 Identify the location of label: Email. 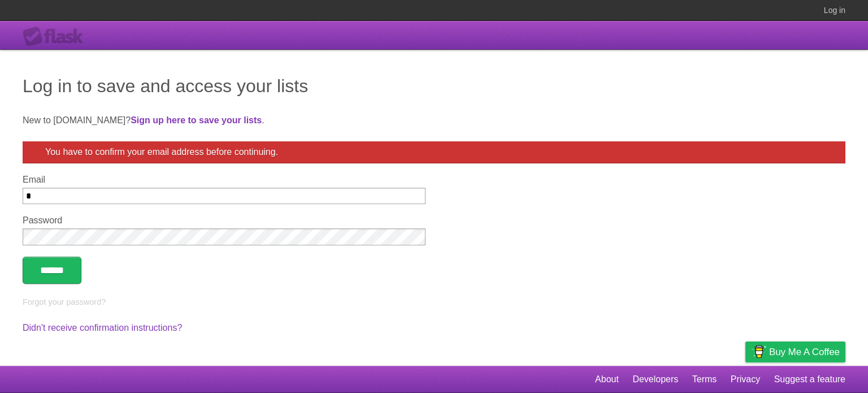
(224, 180).